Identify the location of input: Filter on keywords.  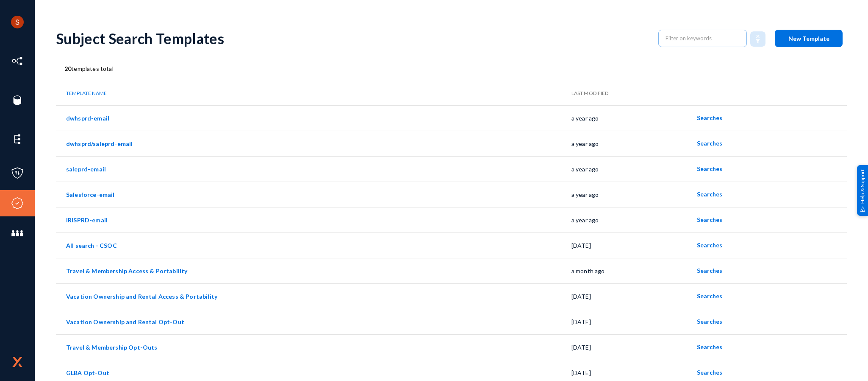
(702, 38).